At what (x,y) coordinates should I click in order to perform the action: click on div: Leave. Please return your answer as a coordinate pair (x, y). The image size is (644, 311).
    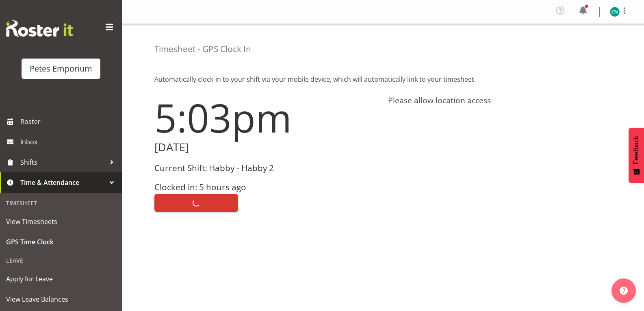
    Looking at the image, I should click on (61, 260).